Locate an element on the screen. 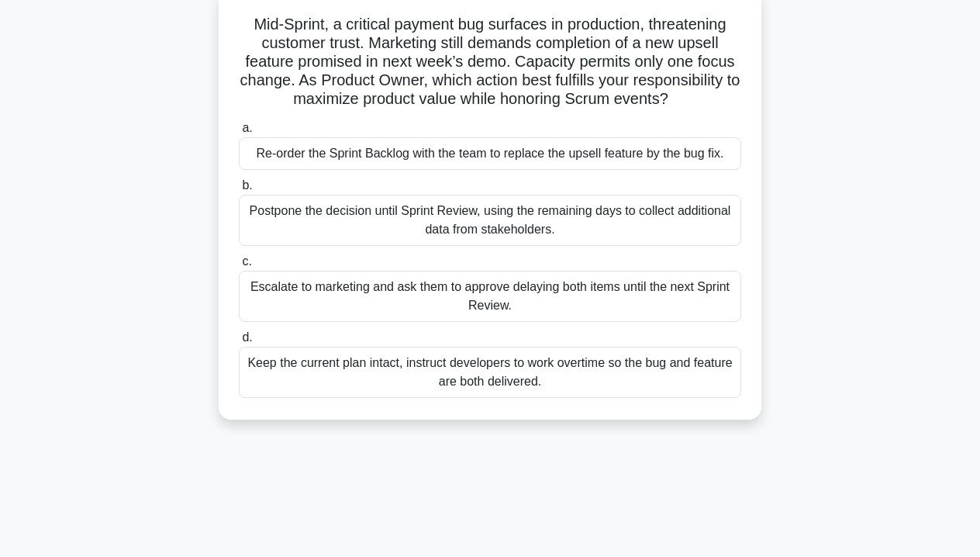 The image size is (980, 557). h5: Mid-Sprint, a critical payment bug surfaces in production, threatening customer trust. Marketing ... is located at coordinates (490, 62).